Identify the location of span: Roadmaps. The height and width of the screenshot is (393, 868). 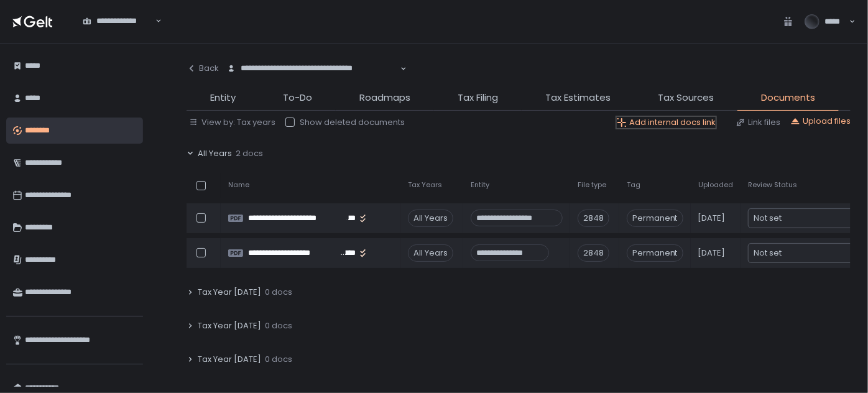
(385, 98).